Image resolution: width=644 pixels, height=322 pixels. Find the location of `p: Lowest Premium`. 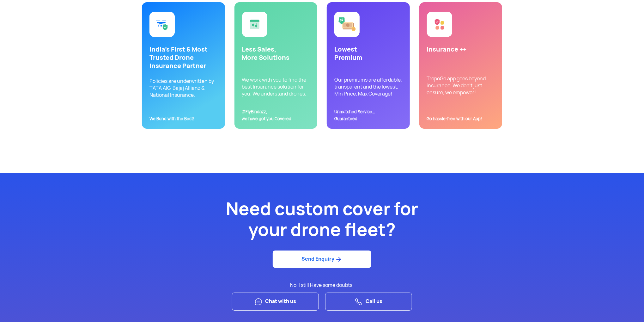

p: Lowest Premium is located at coordinates (368, 53).